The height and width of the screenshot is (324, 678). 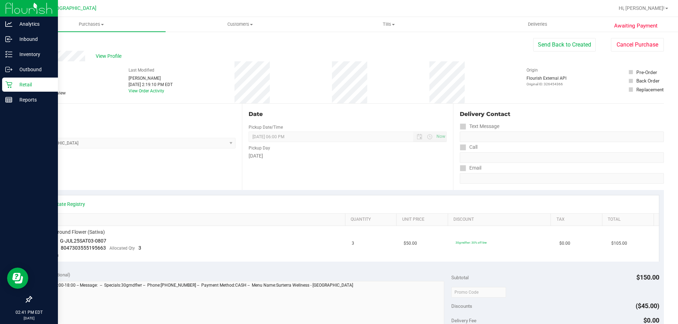 What do you see at coordinates (460, 278) in the screenshot?
I see `span: Subtotal` at bounding box center [460, 278].